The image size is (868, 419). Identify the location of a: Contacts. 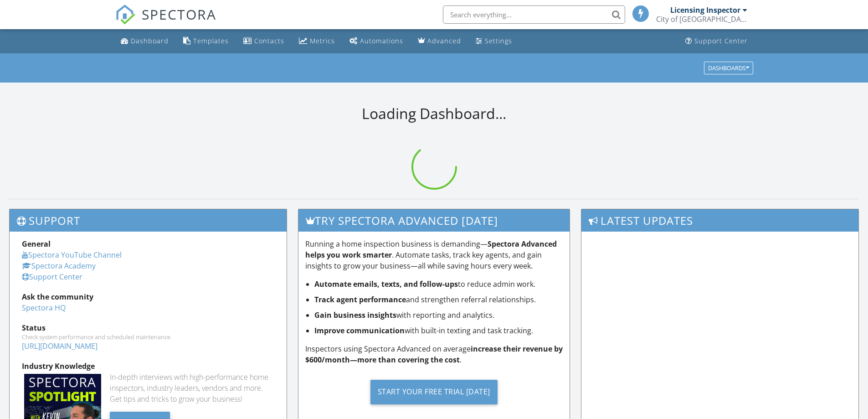
(264, 41).